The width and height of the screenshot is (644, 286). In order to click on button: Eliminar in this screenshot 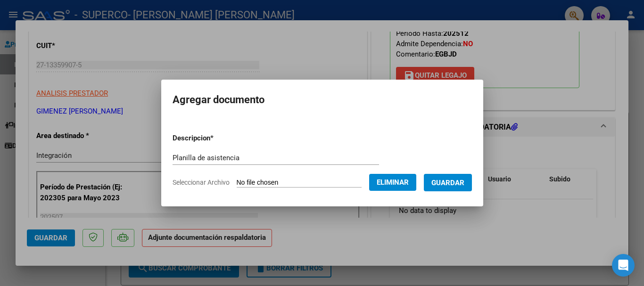, I will do `click(393, 183)`.